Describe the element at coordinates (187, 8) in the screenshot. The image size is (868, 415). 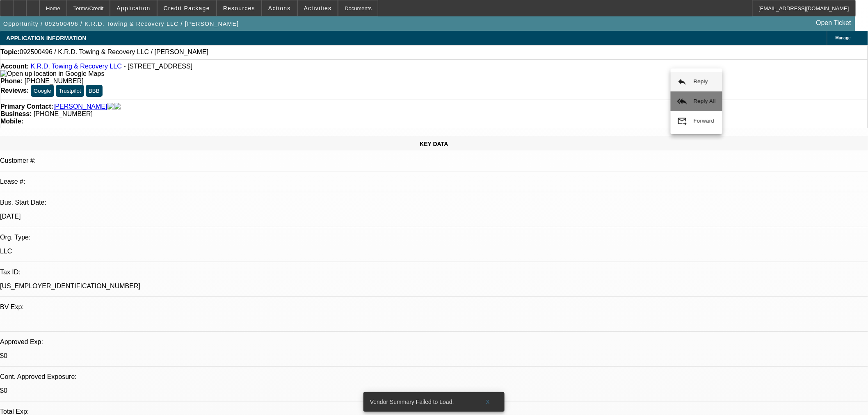
I see `button: Credit Package` at that location.